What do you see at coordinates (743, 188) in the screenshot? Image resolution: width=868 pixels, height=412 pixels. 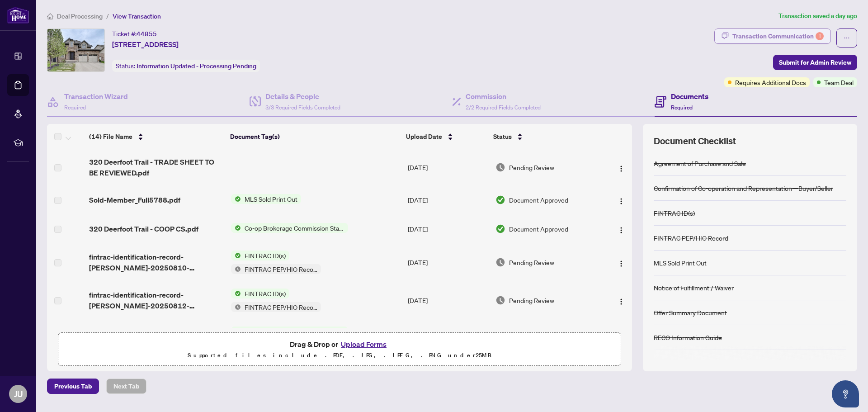 I see `div: Confirmation of Co-operation and Representation—Buyer/Seller` at bounding box center [743, 188].